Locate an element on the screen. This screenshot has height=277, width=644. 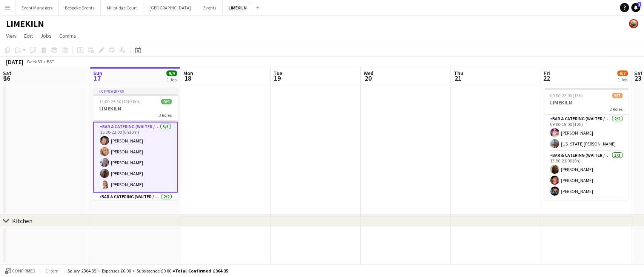
app-card-role: Bar & Catering (Waiter / waitress)2/215:30-23:30 (8h) is located at coordinates (136, 211).